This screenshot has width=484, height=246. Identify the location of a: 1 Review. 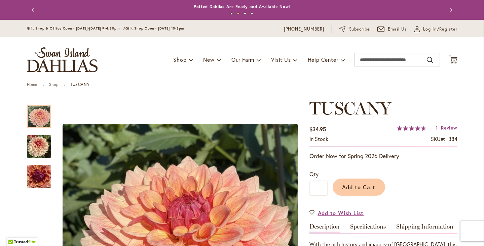
(446, 128).